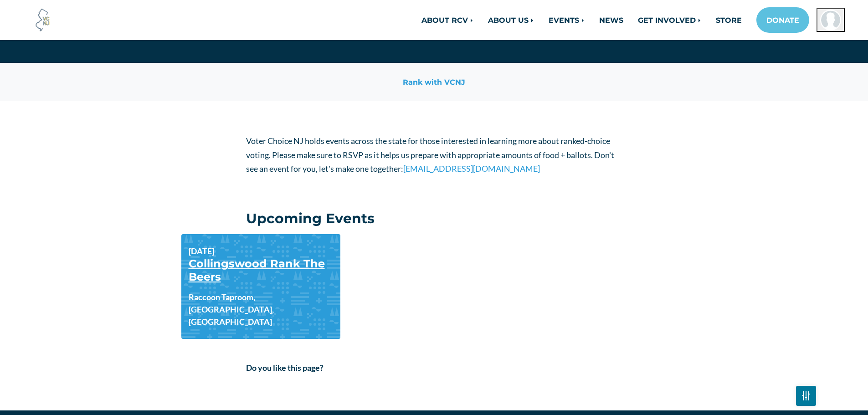  Describe the element at coordinates (729, 20) in the screenshot. I see `a: STORE` at that location.